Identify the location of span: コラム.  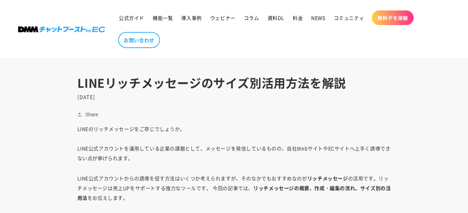
(252, 18).